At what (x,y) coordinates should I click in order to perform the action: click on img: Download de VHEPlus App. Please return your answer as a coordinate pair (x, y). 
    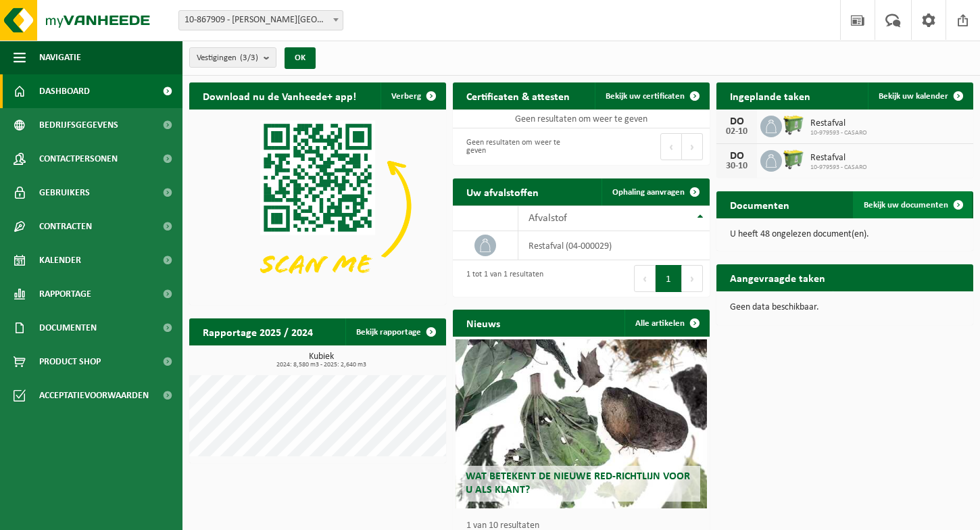
    Looking at the image, I should click on (318, 206).